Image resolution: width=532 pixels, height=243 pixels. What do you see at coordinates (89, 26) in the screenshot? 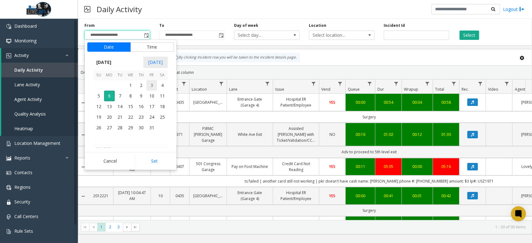
I see `label: From` at bounding box center [89, 26].